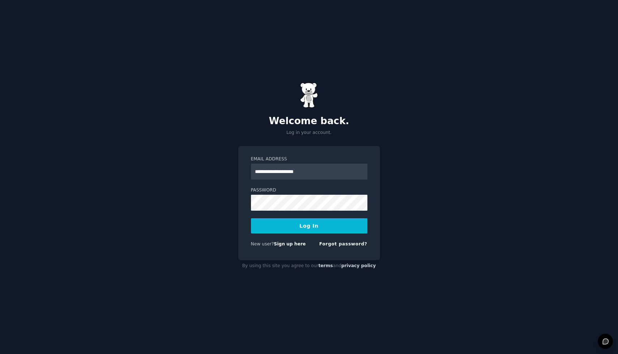 Image resolution: width=618 pixels, height=354 pixels. I want to click on label: Password, so click(309, 190).